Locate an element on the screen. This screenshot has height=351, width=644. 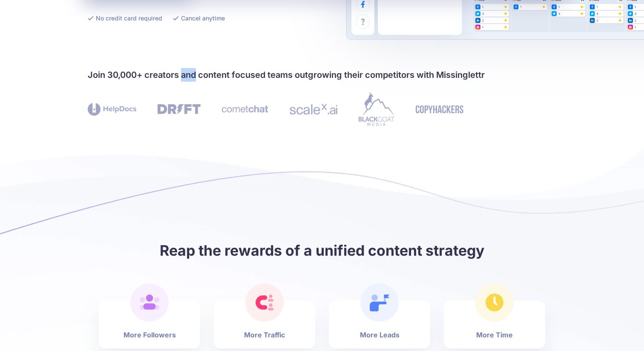
h4: Join 30,000+ creators and content focused teams outgrowing their competitors with Missinglettr is located at coordinates (322, 75).